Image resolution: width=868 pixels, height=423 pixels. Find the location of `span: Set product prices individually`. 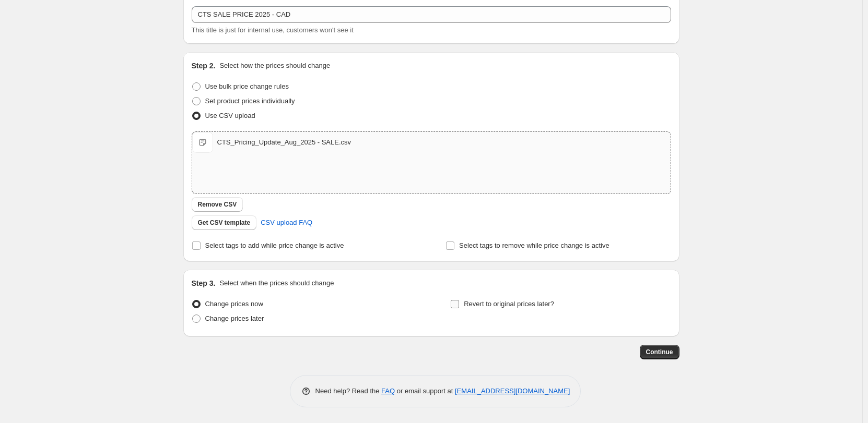

span: Set product prices individually is located at coordinates (250, 101).